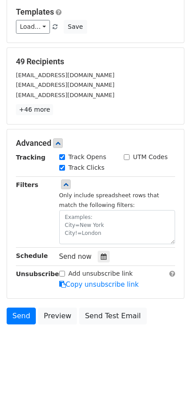 The width and height of the screenshot is (191, 398). I want to click on strong: Filters, so click(27, 185).